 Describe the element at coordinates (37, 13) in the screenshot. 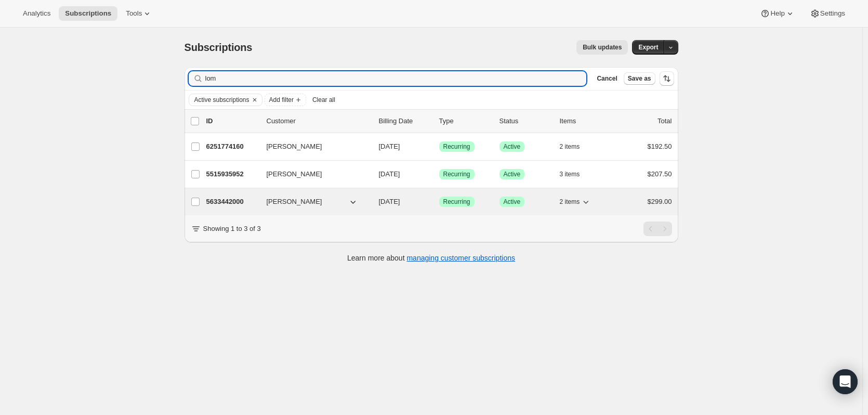

I see `span: Analytics` at that location.